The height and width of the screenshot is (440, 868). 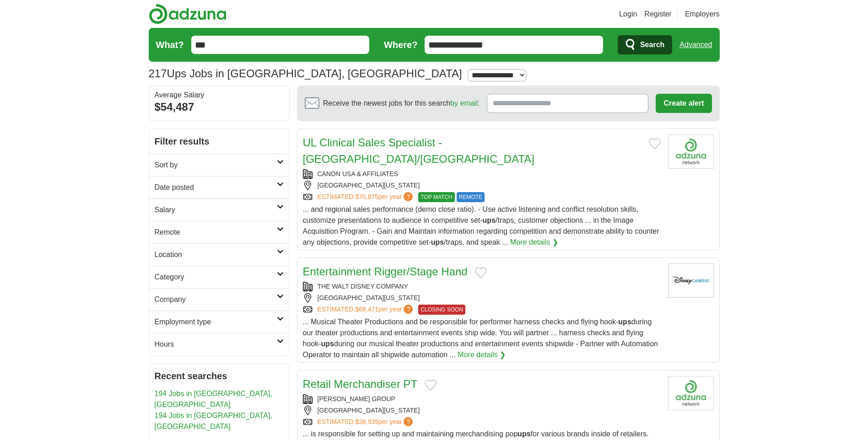 I want to click on a: ESTIMATED:$70,875per year?, so click(x=366, y=197).